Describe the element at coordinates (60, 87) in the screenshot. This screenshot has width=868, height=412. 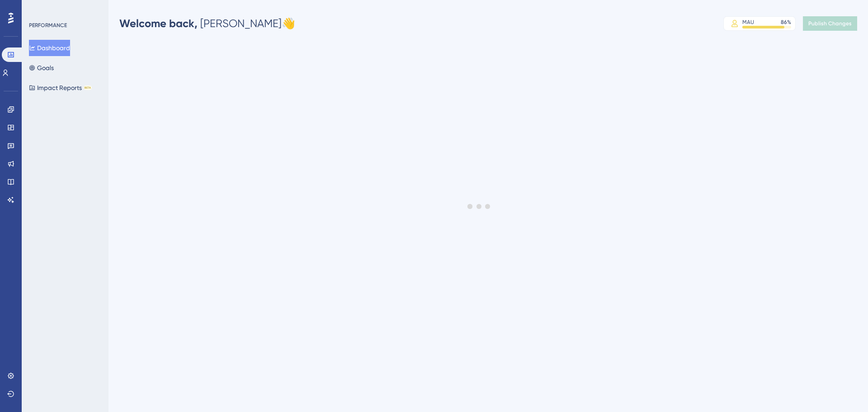
I see `button: Impact ReportsBETA` at that location.